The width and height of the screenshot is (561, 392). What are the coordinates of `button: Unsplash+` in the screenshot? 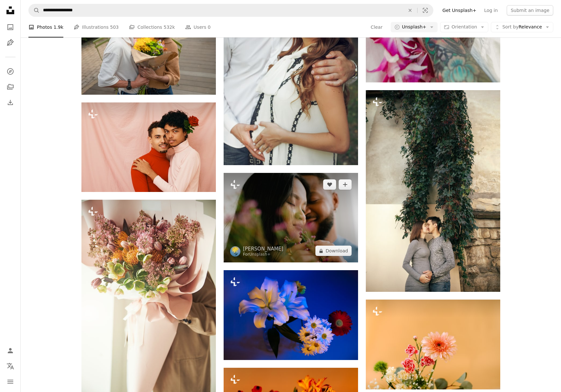 It's located at (414, 27).